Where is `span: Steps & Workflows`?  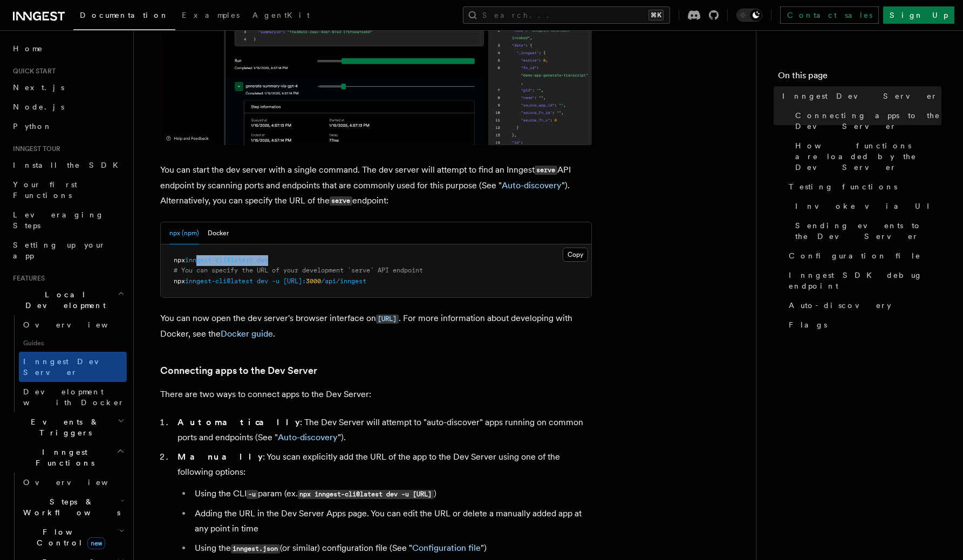
span: Steps & Workflows is located at coordinates (69, 507).